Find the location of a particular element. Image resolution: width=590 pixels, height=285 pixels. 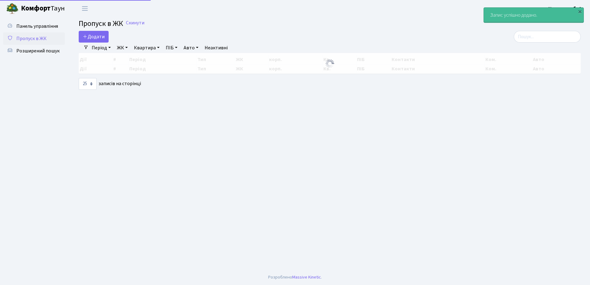

input: Пошук... is located at coordinates (547, 37).